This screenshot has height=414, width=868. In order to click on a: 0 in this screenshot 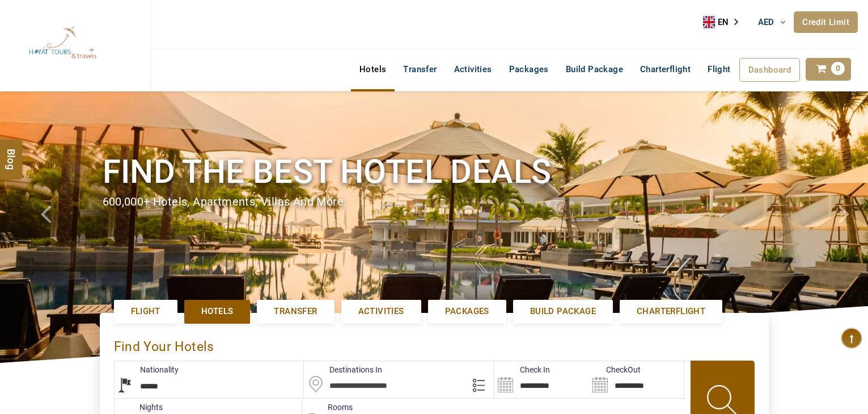, I will do `click(829, 69)`.